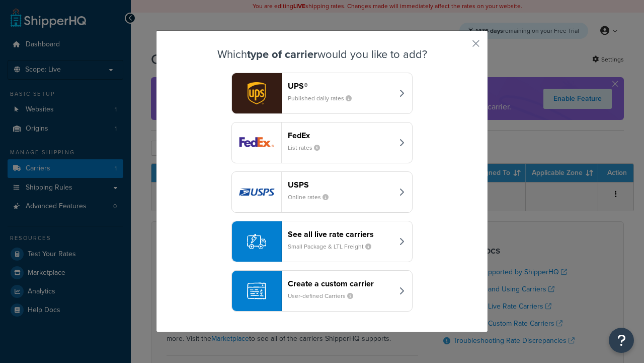 The height and width of the screenshot is (363, 644). What do you see at coordinates (257, 241) in the screenshot?
I see `img: icon-carrier-liverate-becf4550.svg` at bounding box center [257, 241].